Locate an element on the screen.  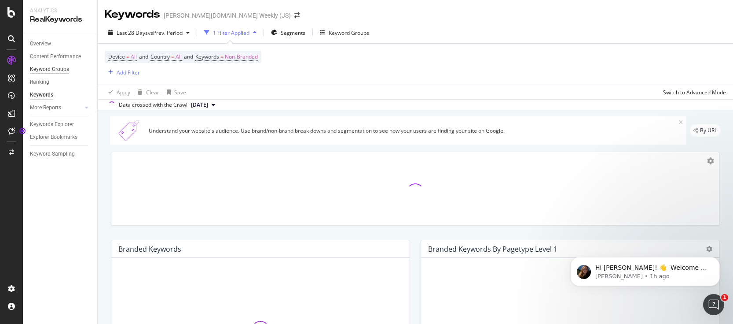
a: Ranking is located at coordinates (60, 82).